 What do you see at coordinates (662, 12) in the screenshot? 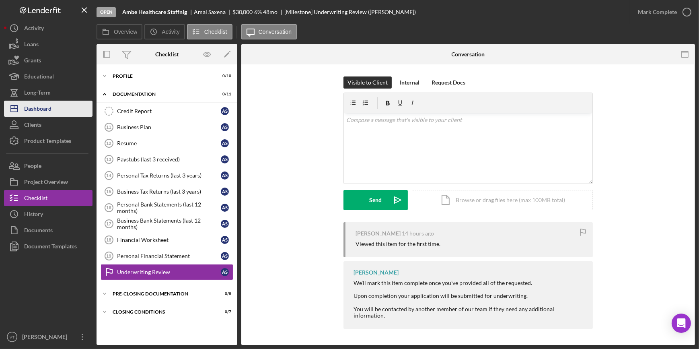
I see `button: Mark Complete` at bounding box center [662, 12].